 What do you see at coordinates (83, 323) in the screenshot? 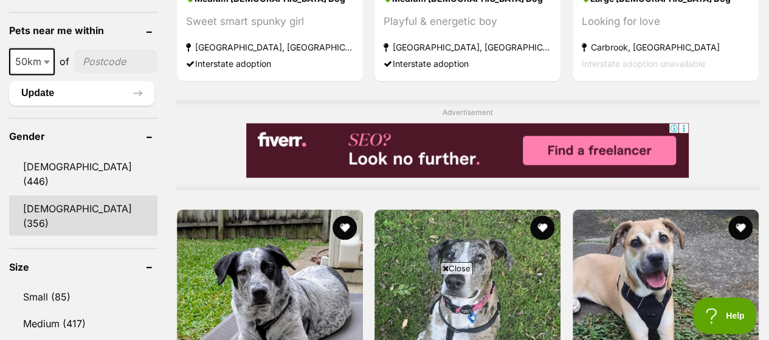
I see `a: Medium (417)` at bounding box center [83, 323].